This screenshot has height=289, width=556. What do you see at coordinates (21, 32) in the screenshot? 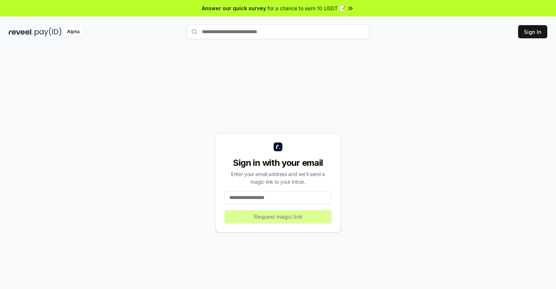
I see `img: reveel_dark` at bounding box center [21, 32].